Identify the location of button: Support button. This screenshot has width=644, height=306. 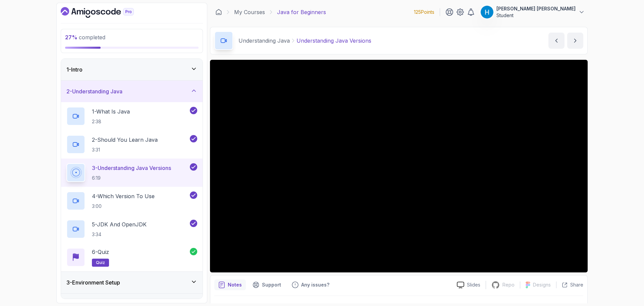
(267, 285).